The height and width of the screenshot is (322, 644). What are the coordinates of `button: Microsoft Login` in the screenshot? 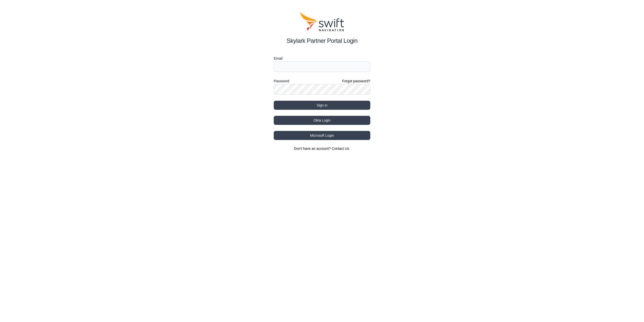 It's located at (322, 136).